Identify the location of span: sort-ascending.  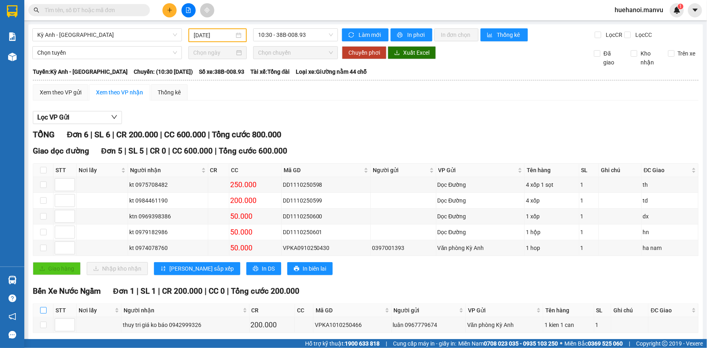
(163, 269).